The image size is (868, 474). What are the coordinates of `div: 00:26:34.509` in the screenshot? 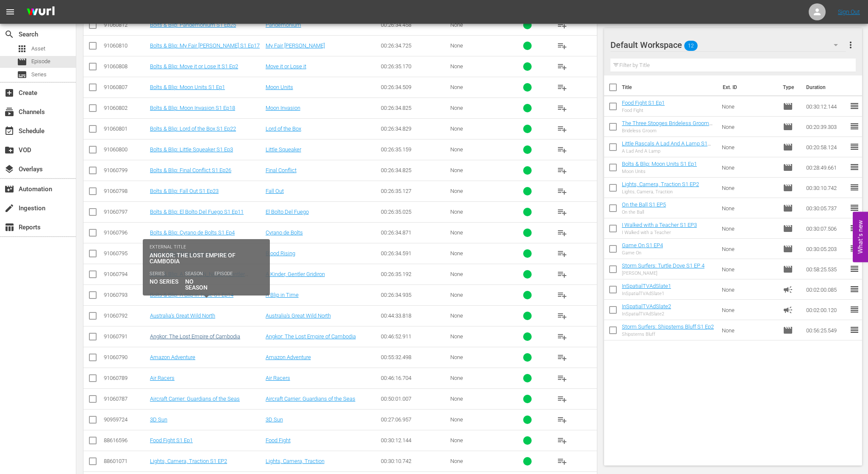 It's located at (414, 87).